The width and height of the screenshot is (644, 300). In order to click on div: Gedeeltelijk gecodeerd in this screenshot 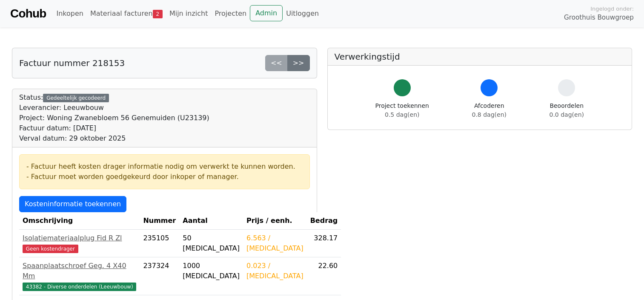, I will do `click(76, 98)`.